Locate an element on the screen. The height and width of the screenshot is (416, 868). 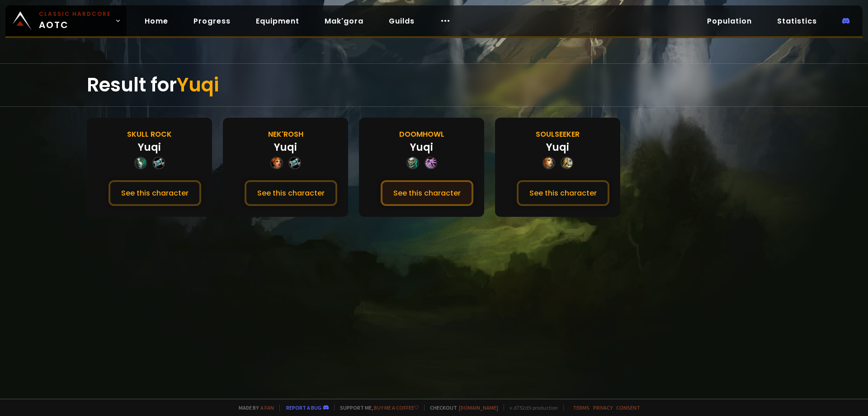
a: Consent is located at coordinates (628, 407).